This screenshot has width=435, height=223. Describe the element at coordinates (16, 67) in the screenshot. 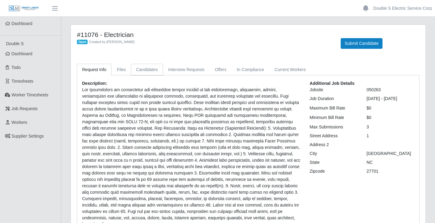

I see `span: Todo` at that location.